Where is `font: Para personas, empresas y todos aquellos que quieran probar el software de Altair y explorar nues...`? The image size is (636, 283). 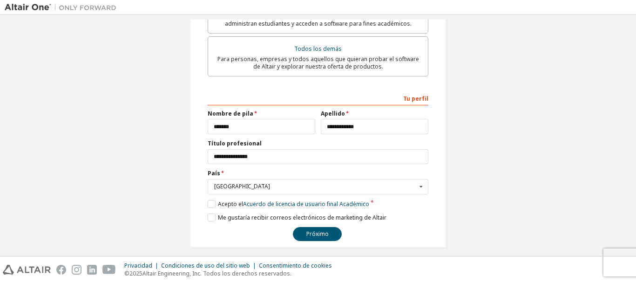
font: Para personas, empresas y todos aquellos que quieran probar el software de Altair y explorar nues... is located at coordinates (318, 62).